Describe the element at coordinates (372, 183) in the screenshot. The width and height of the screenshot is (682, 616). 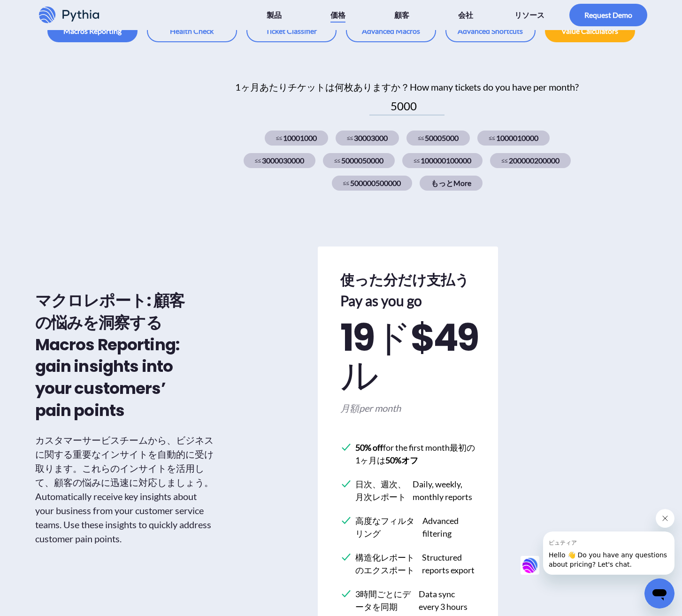
I see `div: 500000` at that location.